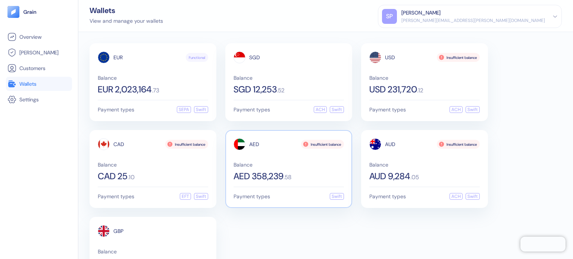 The image size is (573, 259). I want to click on span: Wallets, so click(28, 84).